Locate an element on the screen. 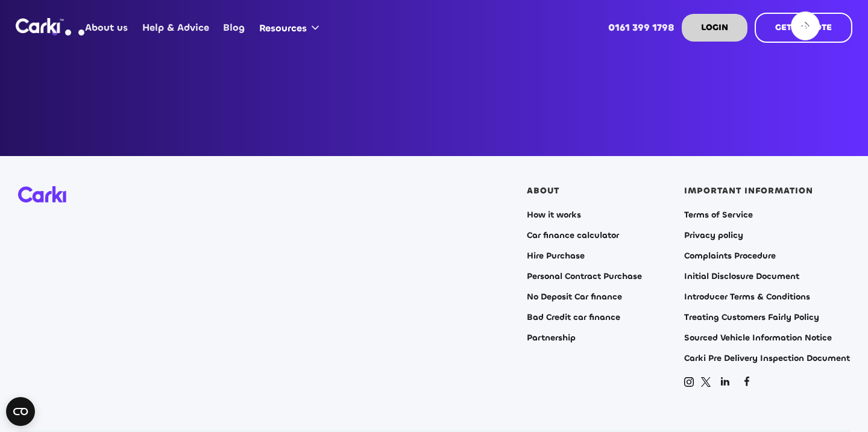 This screenshot has height=432, width=868. a: Initial Disclosure Document is located at coordinates (741, 276).